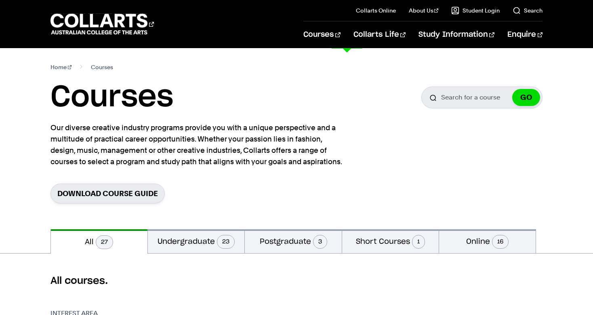  Describe the element at coordinates (198, 145) in the screenshot. I see `p: Our diverse creative industry programs provide you with a unique perspective and a multitude of p...` at that location.